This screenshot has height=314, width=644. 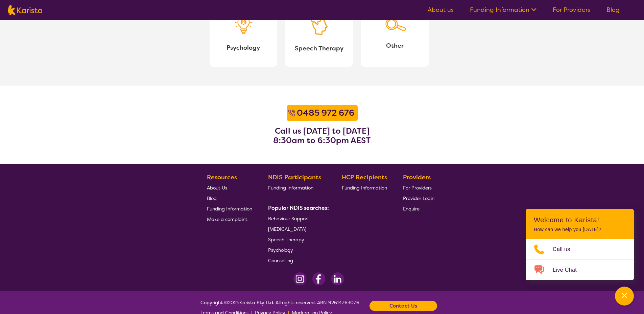 I want to click on b: Popular NDIS searches:, so click(x=298, y=208).